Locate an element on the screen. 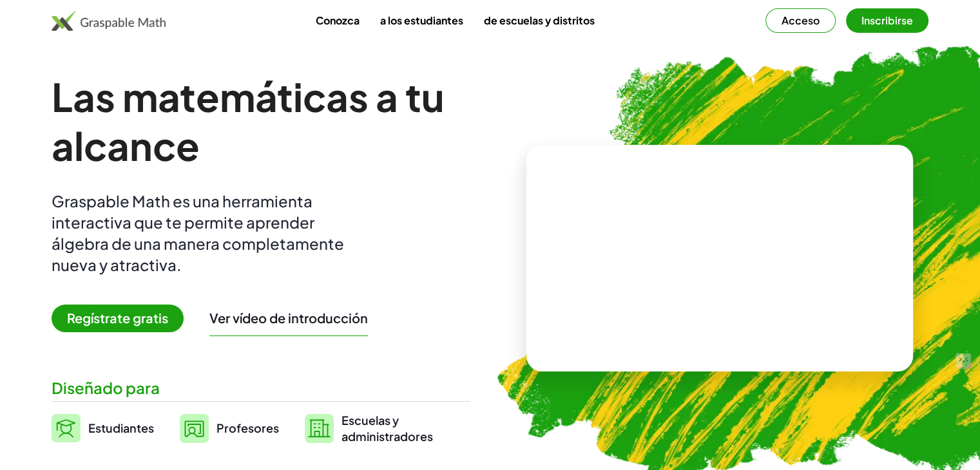 The height and width of the screenshot is (470, 980). font: Estudiantes is located at coordinates (121, 428).